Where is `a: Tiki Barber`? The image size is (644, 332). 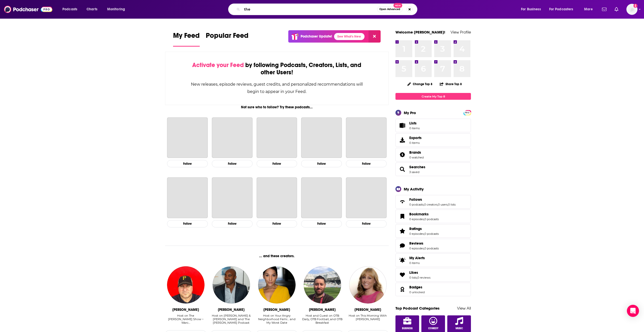 a: Tiki Barber is located at coordinates (231, 285).